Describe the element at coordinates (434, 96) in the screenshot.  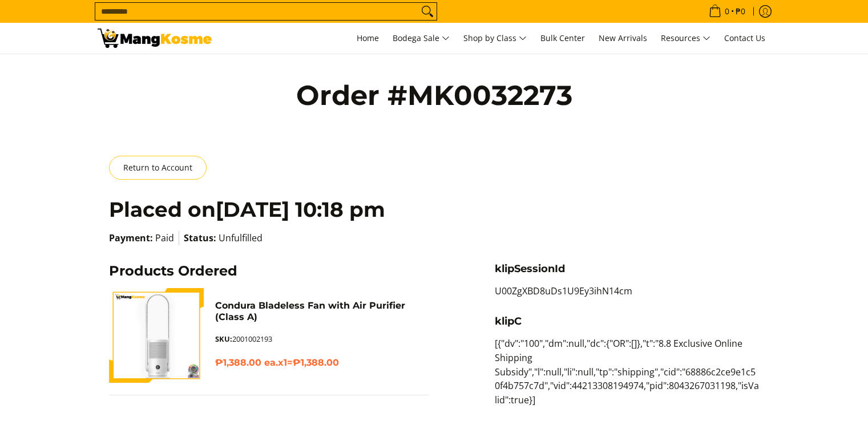
I see `h1: Order #MK0032273` at that location.